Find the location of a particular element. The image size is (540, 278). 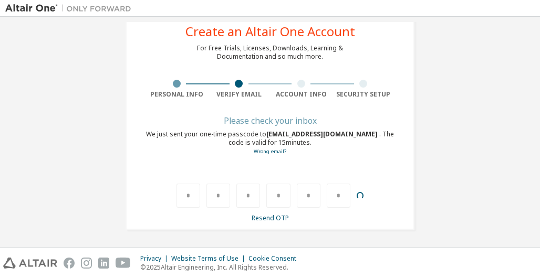

p: © 2025 Altair Engineering, Inc. All Rights Reserved. is located at coordinates (221, 267).